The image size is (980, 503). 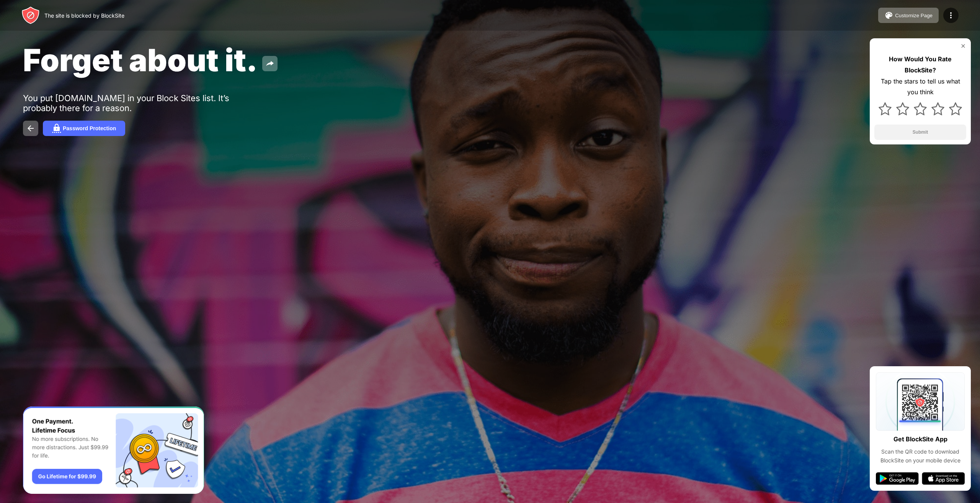 I want to click on img: back.svg, so click(x=31, y=129).